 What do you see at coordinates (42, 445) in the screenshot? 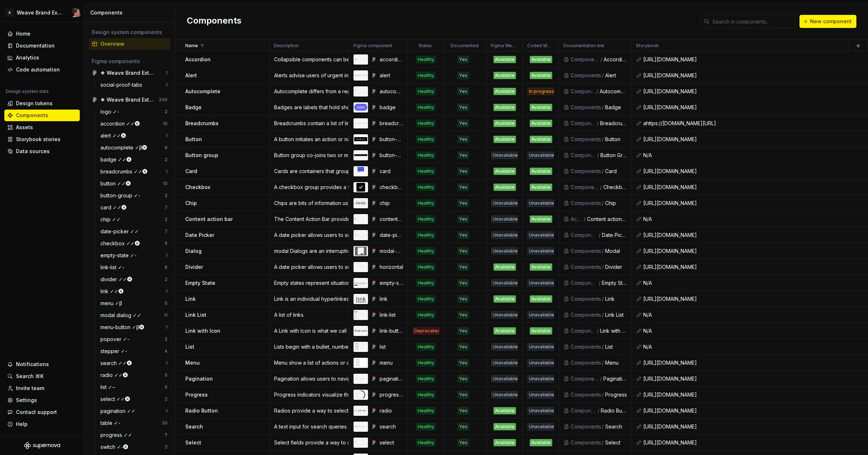
I see `a: Supernova Logo` at bounding box center [42, 445].